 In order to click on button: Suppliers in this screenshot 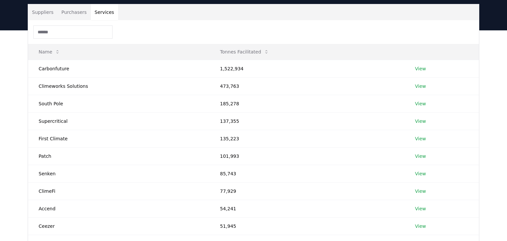, I will do `click(43, 12)`.